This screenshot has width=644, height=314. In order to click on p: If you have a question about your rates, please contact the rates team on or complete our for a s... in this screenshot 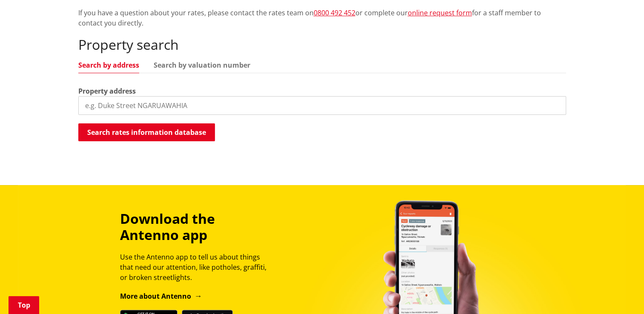, I will do `click(322, 18)`.